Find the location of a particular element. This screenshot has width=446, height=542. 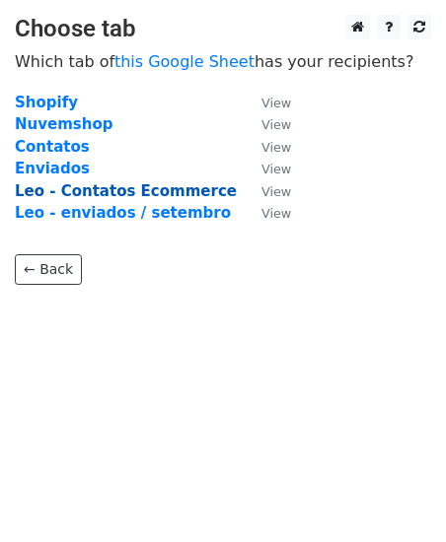

a: this Google Sheet is located at coordinates (184, 61).